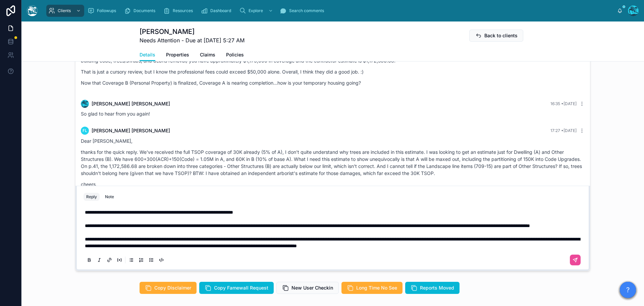  Describe the element at coordinates (178, 55) in the screenshot. I see `a: Properties` at that location.